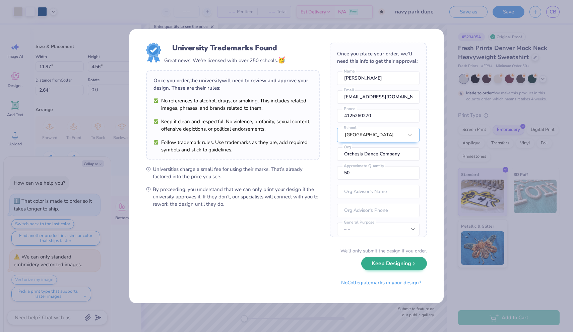 The width and height of the screenshot is (573, 332). I want to click on button: Keep Designing, so click(394, 263).